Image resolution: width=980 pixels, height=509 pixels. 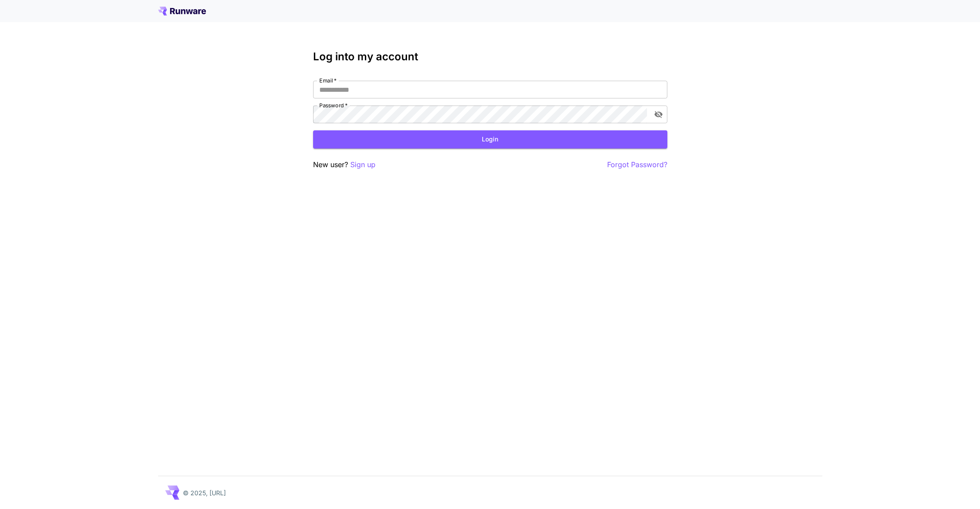 What do you see at coordinates (344, 165) in the screenshot?
I see `p: New user?` at bounding box center [344, 165].